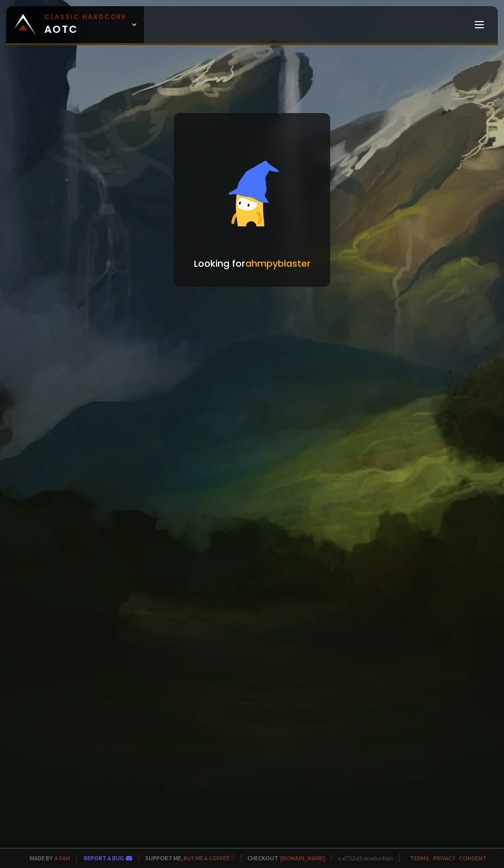 This screenshot has width=504, height=868. Describe the element at coordinates (85, 17) in the screenshot. I see `small: Classic Hardcore` at that location.